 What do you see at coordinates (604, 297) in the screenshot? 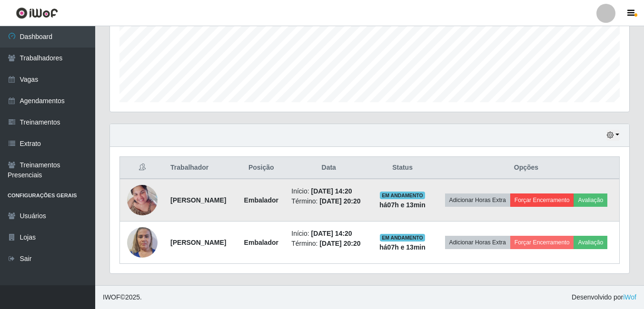
I see `span: Desenvolvido por` at bounding box center [604, 297].